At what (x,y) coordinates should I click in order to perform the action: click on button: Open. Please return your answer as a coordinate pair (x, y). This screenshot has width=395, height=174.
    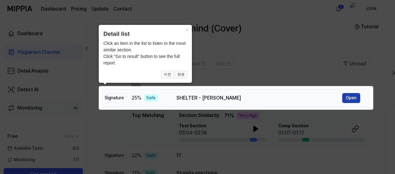
    Looking at the image, I should click on (351, 98).